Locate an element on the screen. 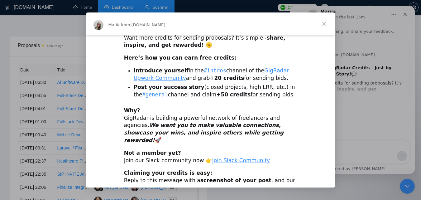 This screenshot has width=421, height=200. b: Why? is located at coordinates (132, 110).